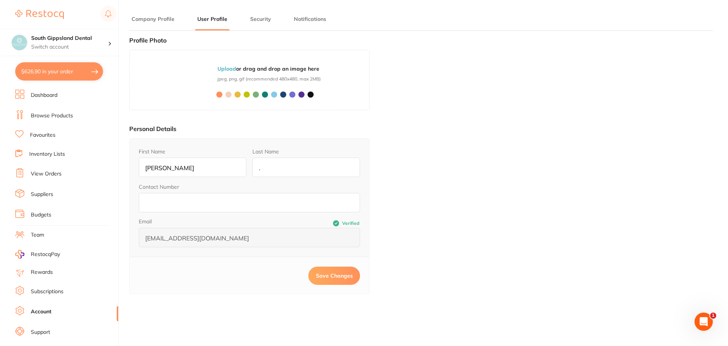 The height and width of the screenshot is (346, 728). What do you see at coordinates (260, 19) in the screenshot?
I see `button: Security` at bounding box center [260, 19].